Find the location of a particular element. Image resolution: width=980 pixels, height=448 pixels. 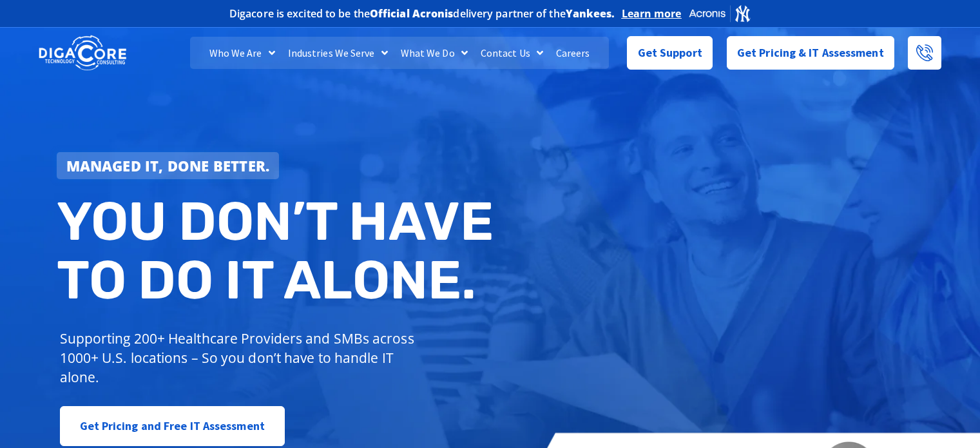

nav: Menu is located at coordinates (399, 53).